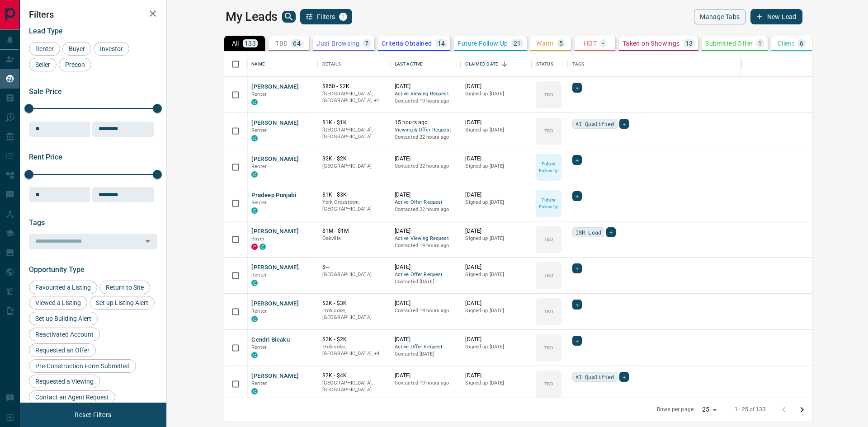 This screenshot has width=868, height=427. Describe the element at coordinates (549, 64) in the screenshot. I see `div: Status` at that location.